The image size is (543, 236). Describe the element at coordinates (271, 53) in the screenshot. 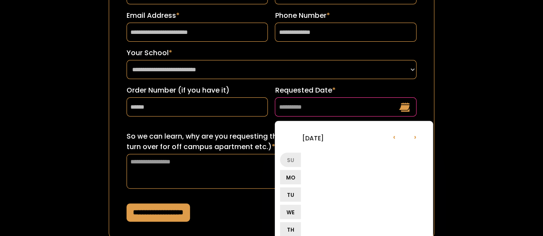

I see `label: Your School` at that location.